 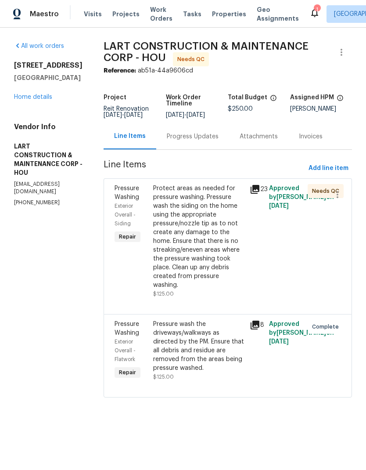 I want to click on h4: Vendor Info, so click(x=48, y=127).